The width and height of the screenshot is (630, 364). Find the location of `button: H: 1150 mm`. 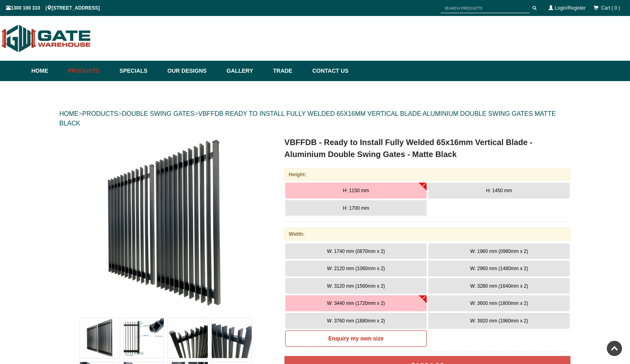

button: H: 1150 mm is located at coordinates (356, 190).